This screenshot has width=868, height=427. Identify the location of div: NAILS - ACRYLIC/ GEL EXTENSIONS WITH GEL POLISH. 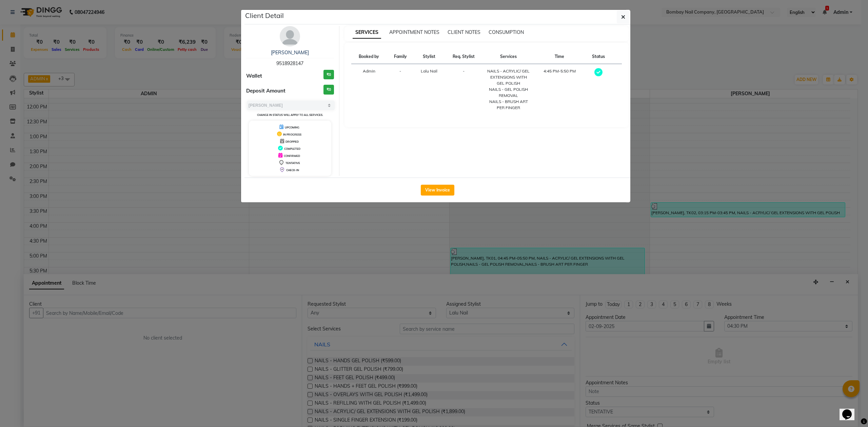
(508, 78).